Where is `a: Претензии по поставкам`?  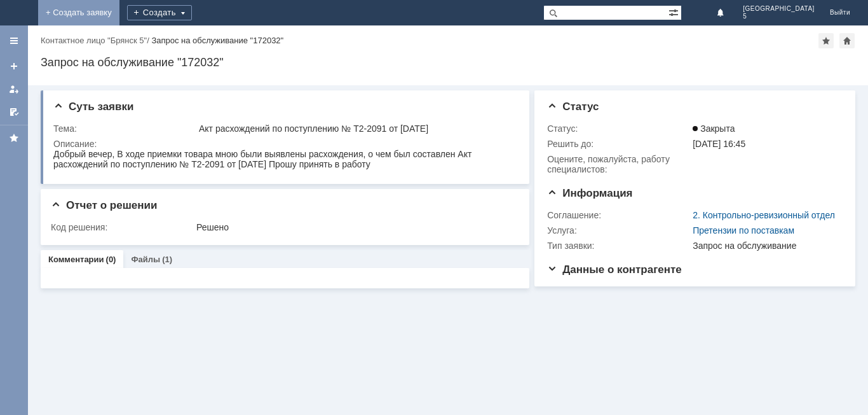 a: Претензии по поставкам is located at coordinates (744, 231).